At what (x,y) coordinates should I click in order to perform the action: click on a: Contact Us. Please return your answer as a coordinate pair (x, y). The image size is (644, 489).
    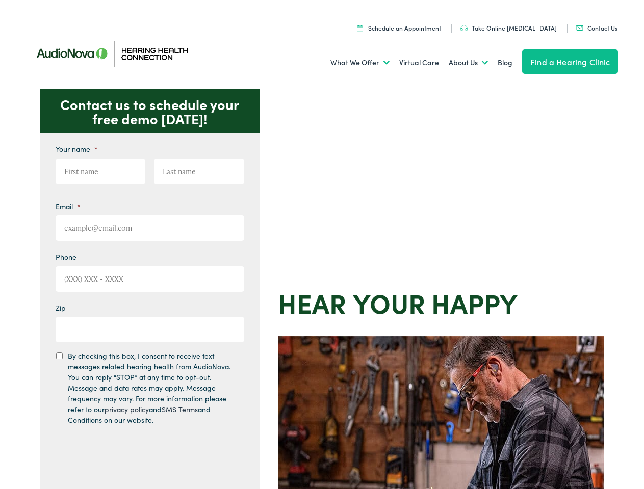
    Looking at the image, I should click on (596, 28).